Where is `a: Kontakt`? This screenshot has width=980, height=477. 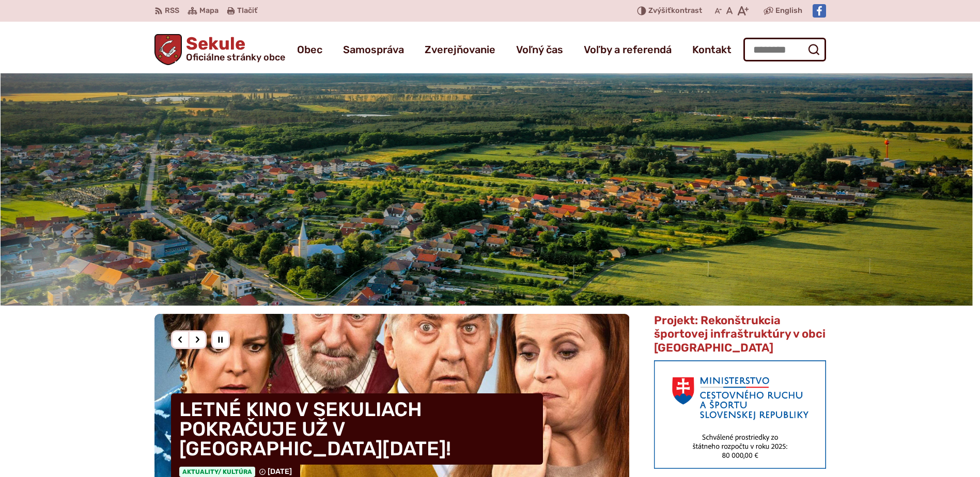
a: Kontakt is located at coordinates (712, 49).